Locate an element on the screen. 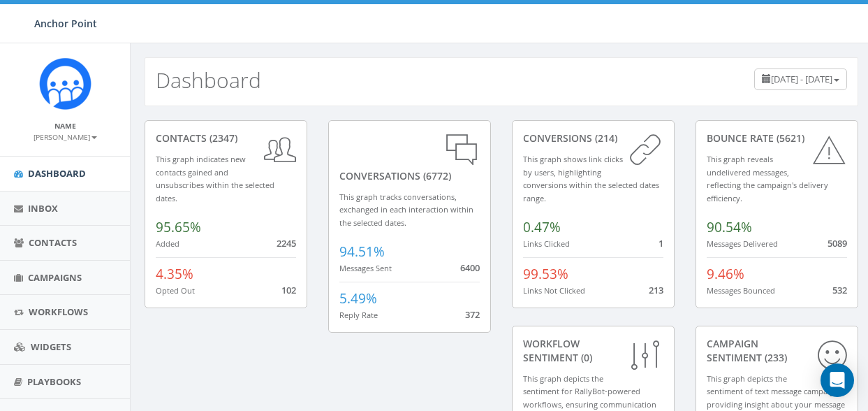 This screenshot has height=411, width=868. small: Opted Out is located at coordinates (175, 290).